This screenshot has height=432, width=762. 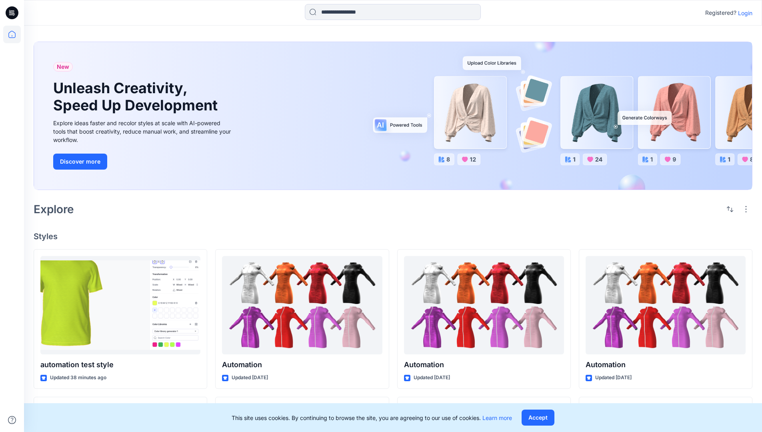 I want to click on h2: Explore, so click(x=54, y=209).